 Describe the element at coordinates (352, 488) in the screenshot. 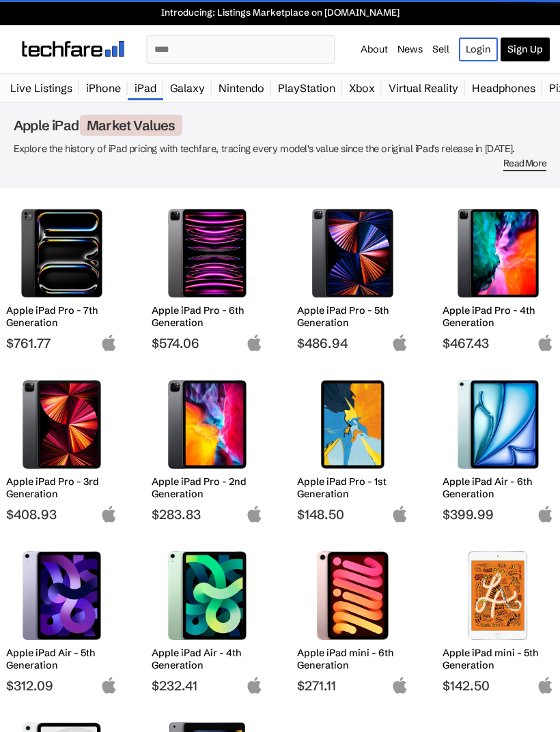

I see `h2: Apple iPad Pro - 1st Generation` at that location.